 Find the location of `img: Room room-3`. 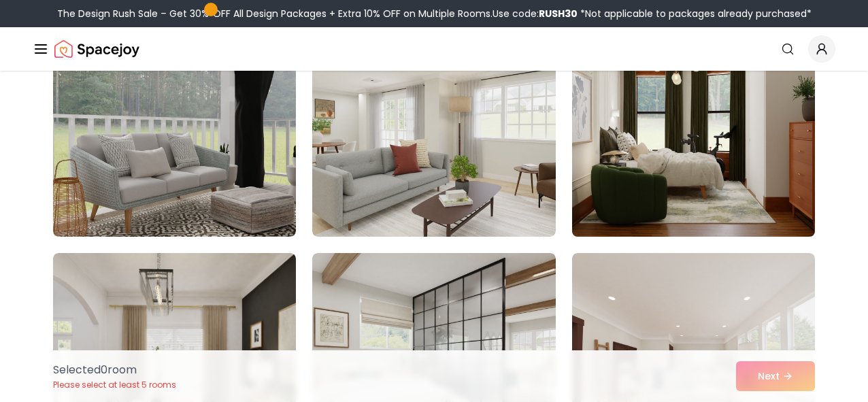

img: Room room-3 is located at coordinates (693, 128).